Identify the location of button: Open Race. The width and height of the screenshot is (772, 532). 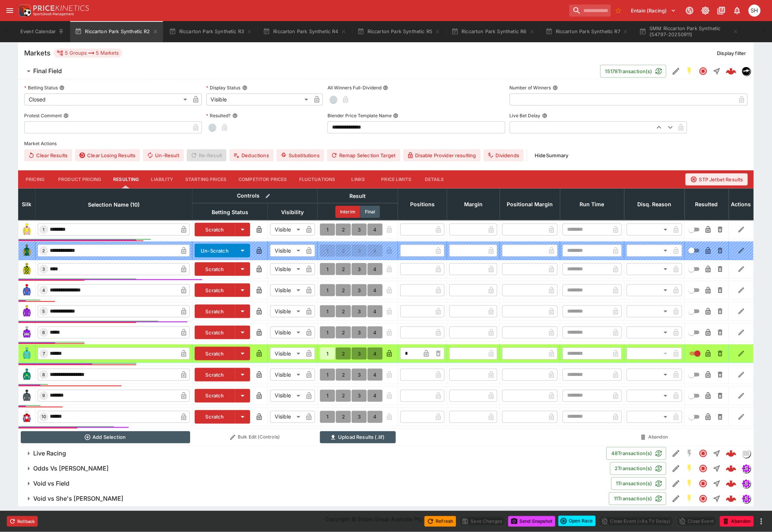
(577, 521).